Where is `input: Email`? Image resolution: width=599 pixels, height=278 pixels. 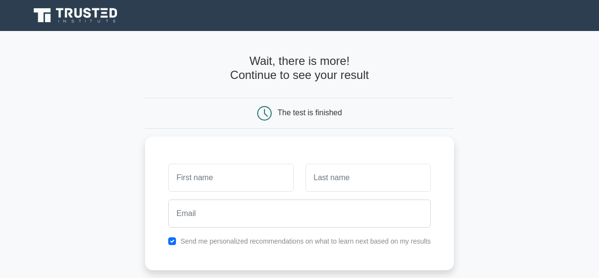 input: Email is located at coordinates (299, 213).